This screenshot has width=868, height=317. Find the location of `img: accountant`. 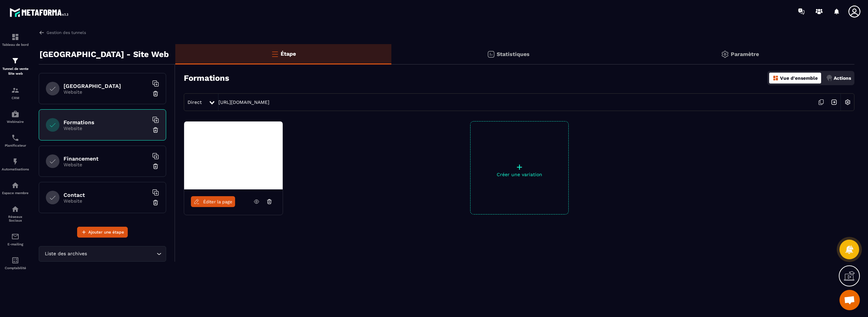

img: accountant is located at coordinates (15, 261).